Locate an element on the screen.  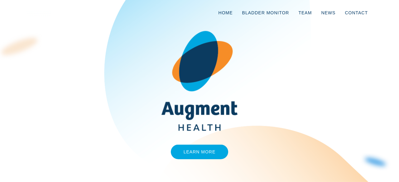
a: Home is located at coordinates (226, 13).